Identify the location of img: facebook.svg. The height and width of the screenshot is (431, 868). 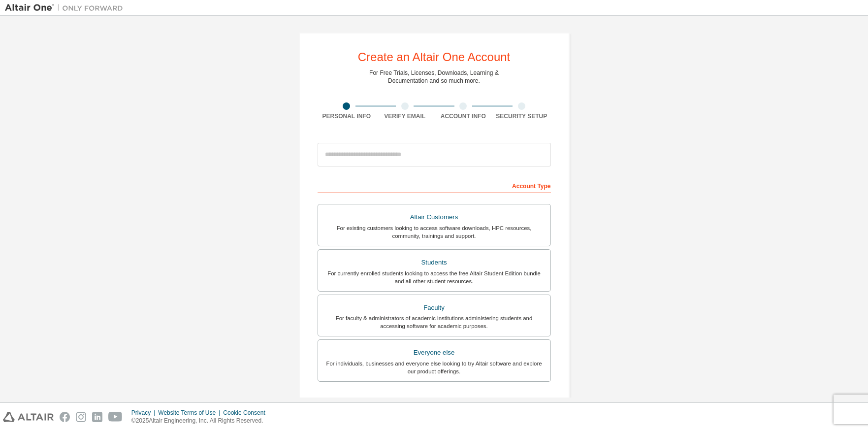
(65, 417).